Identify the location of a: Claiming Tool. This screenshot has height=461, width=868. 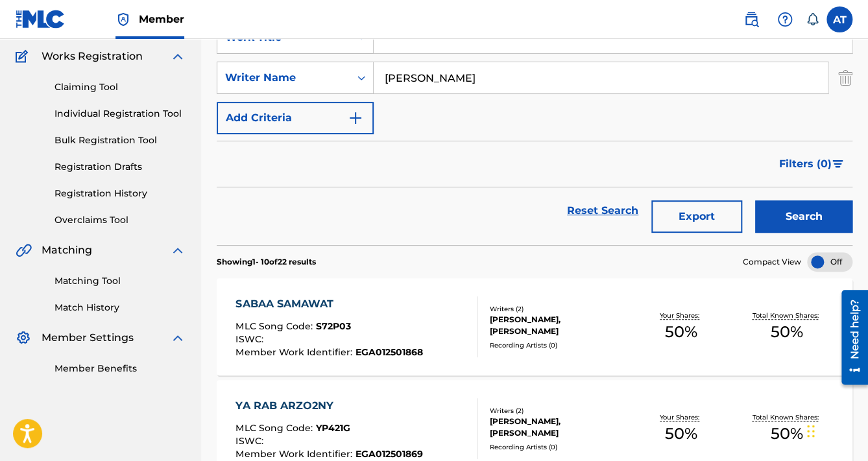
(120, 87).